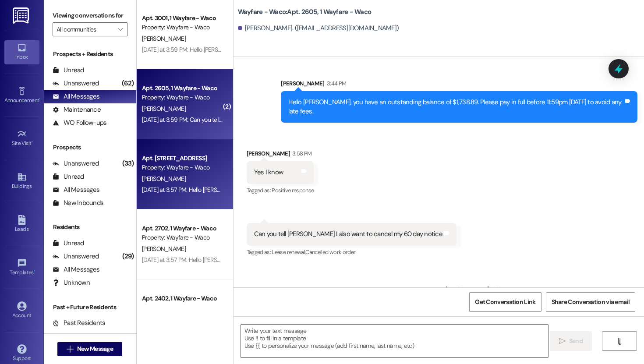  Describe the element at coordinates (576, 341) in the screenshot. I see `span: Send` at that location.